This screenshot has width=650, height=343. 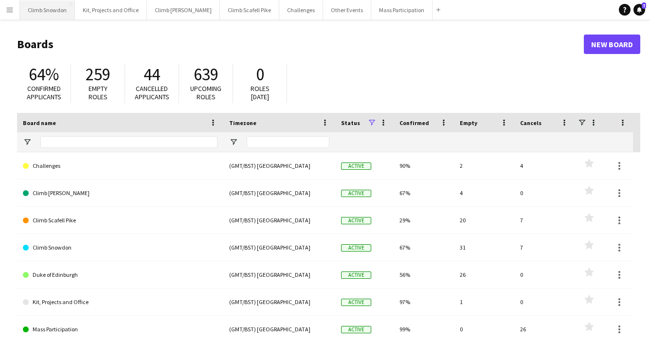 I want to click on a: Climb Snowdon, so click(x=120, y=247).